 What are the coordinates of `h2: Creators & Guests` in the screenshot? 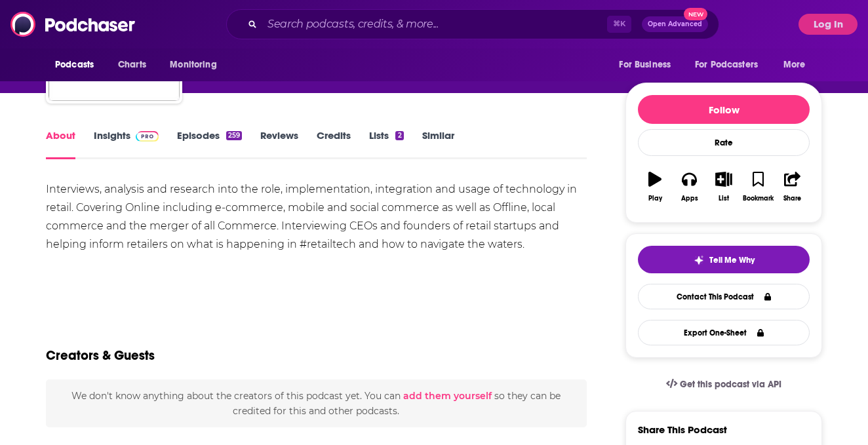 It's located at (100, 355).